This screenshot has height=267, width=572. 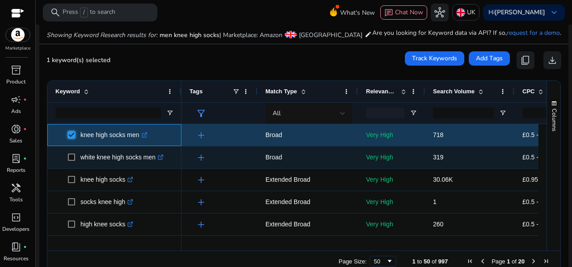 What do you see at coordinates (16, 111) in the screenshot?
I see `p: Ads` at bounding box center [16, 111].